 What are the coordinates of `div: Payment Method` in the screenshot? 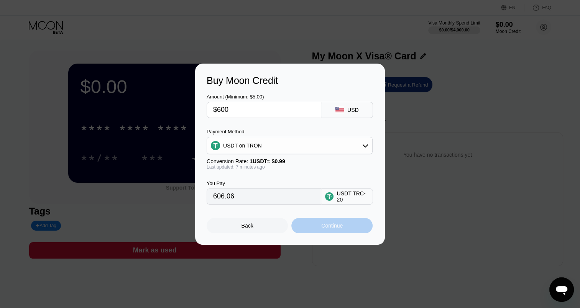 It's located at (290, 132).